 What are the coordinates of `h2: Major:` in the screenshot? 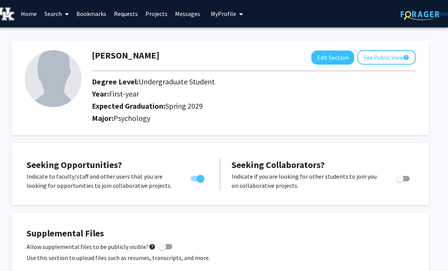 It's located at (254, 118).